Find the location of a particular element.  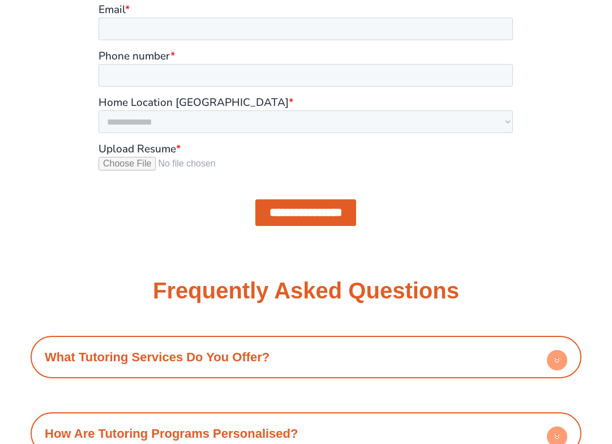

h3: Frequently Asked Questions is located at coordinates (306, 290).